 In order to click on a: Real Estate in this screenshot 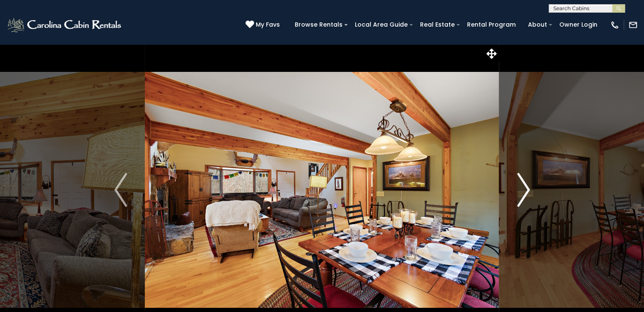, I will do `click(437, 25)`.